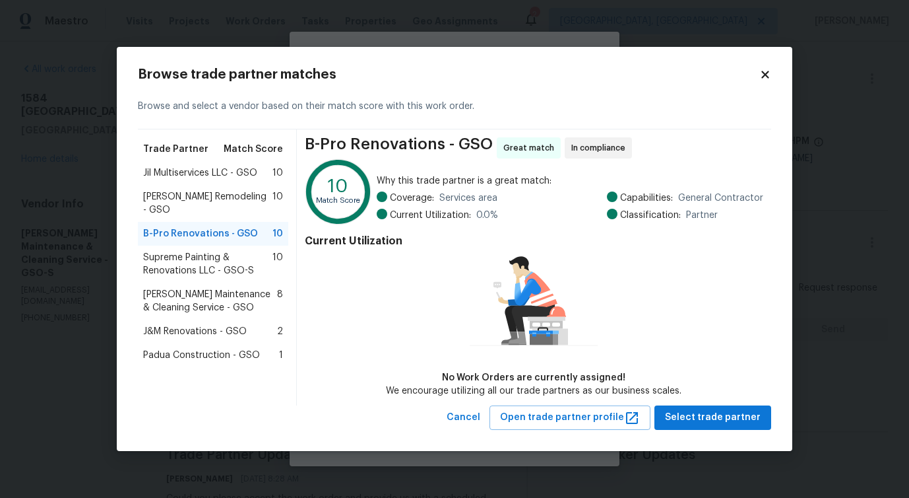 Image resolution: width=909 pixels, height=498 pixels. Describe the element at coordinates (281, 355) in the screenshot. I see `span: 1` at that location.